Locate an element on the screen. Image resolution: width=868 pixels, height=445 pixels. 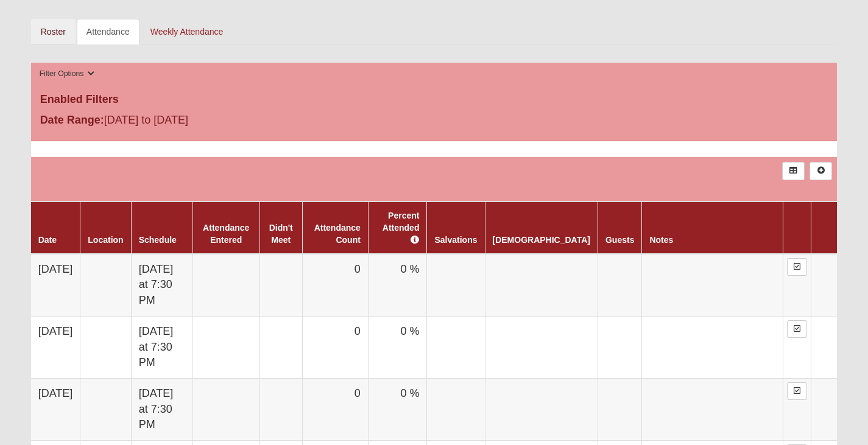
a: Attendance Entered is located at coordinates (226, 234).